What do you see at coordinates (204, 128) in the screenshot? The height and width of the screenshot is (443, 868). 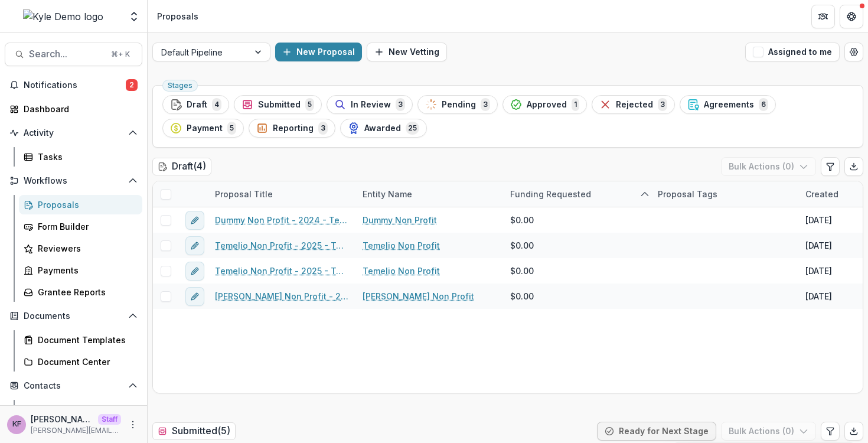 I see `span: Payment` at bounding box center [204, 128].